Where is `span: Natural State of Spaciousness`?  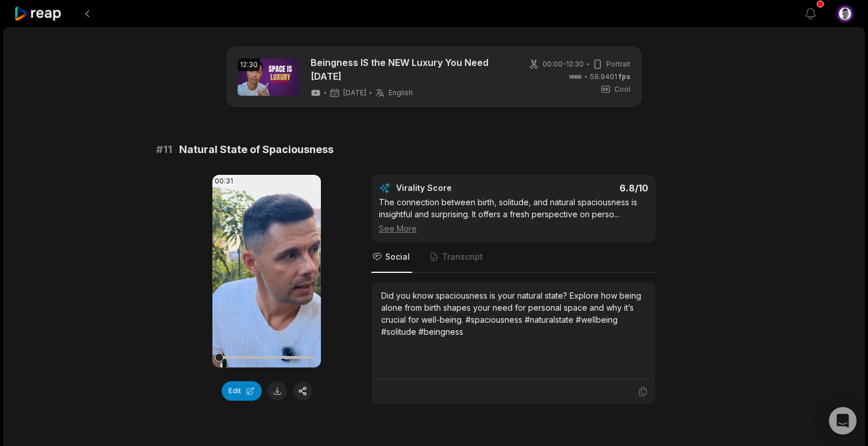 span: Natural State of Spaciousness is located at coordinates (256, 150).